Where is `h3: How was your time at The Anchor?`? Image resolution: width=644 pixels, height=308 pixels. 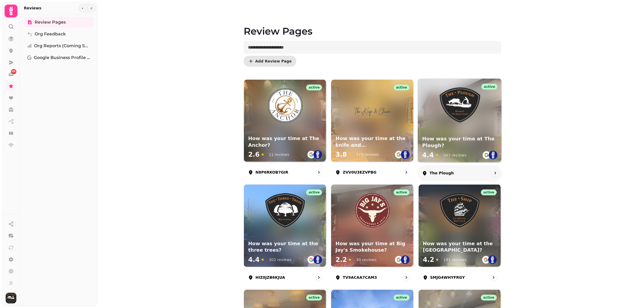
h3: How was your time at The Anchor? is located at coordinates (285, 142).